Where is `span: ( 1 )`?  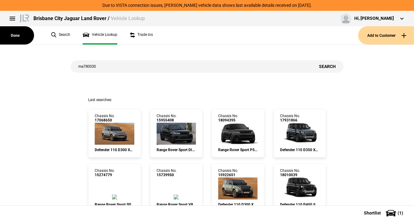
span: ( 1 ) is located at coordinates (400, 213).